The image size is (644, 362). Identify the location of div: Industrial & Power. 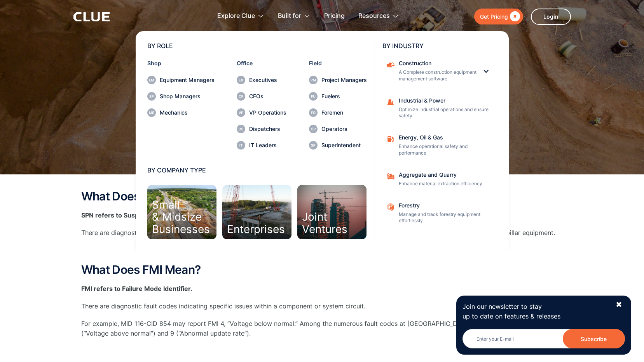
(445, 101).